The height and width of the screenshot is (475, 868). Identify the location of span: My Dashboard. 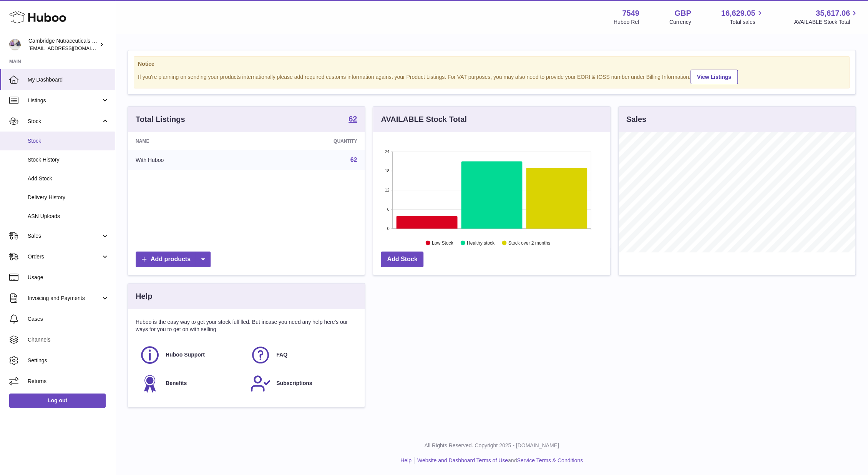
(68, 79).